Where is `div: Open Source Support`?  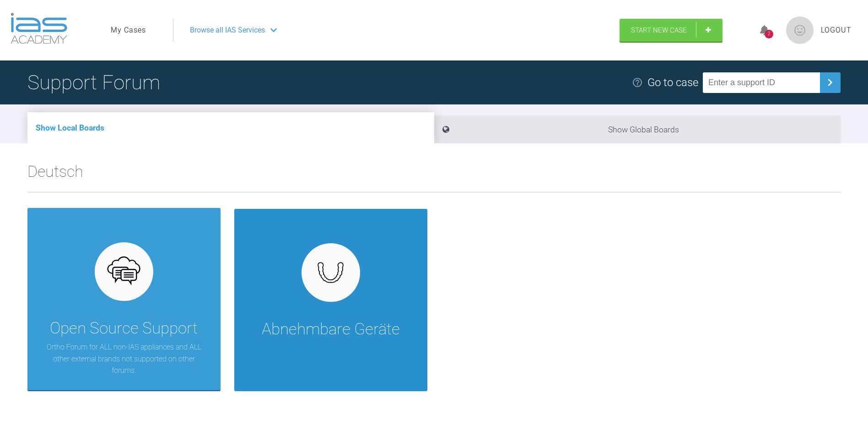
div: Open Source Support is located at coordinates (123, 328).